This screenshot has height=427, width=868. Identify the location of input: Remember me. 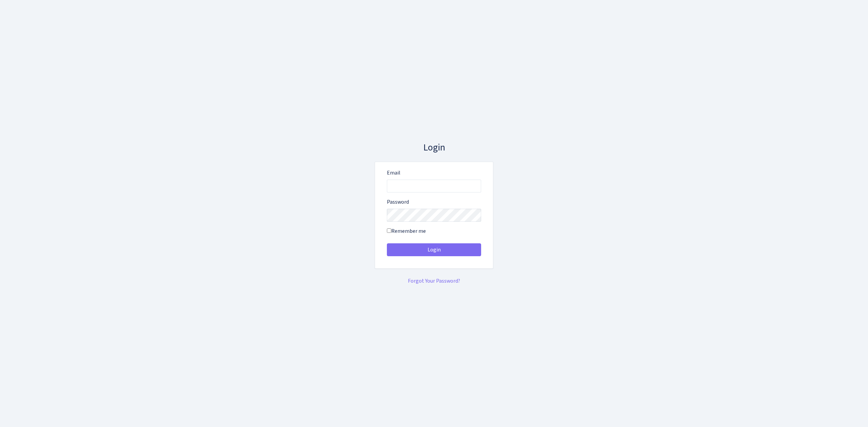
(389, 230).